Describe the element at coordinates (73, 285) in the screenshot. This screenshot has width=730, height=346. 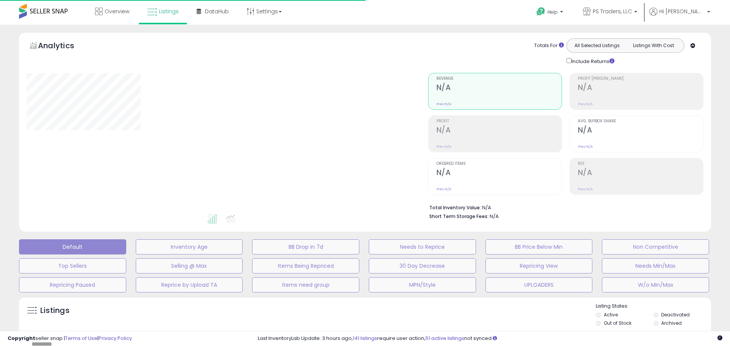
I see `button: Repricing Paused` at that location.